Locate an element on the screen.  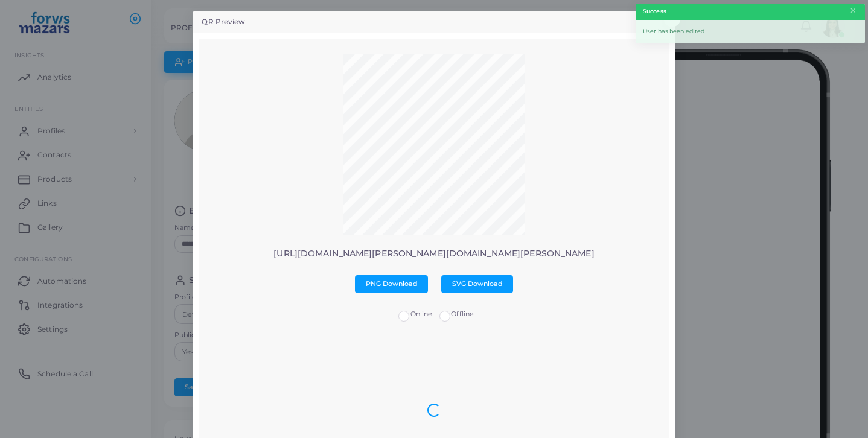
span: SVG Download is located at coordinates (478, 283).